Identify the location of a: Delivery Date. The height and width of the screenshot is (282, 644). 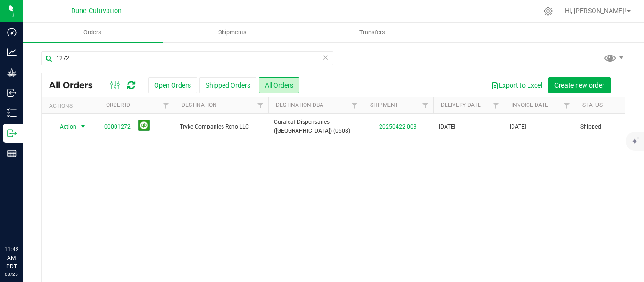
(461, 105).